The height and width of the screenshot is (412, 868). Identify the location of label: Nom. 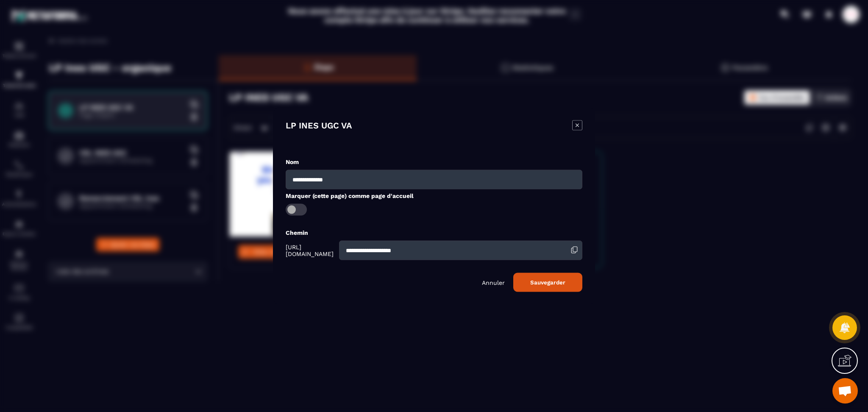
(292, 162).